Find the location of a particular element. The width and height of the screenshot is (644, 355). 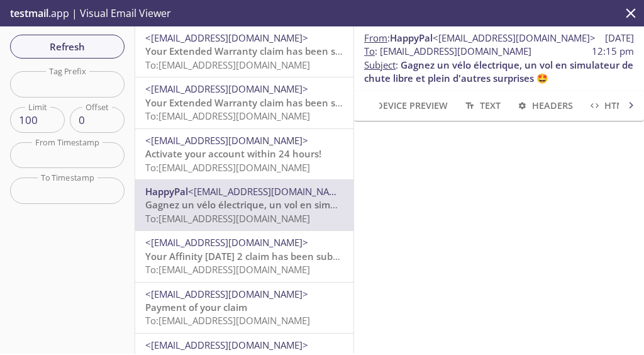

span: Device Preview is located at coordinates (404, 105).